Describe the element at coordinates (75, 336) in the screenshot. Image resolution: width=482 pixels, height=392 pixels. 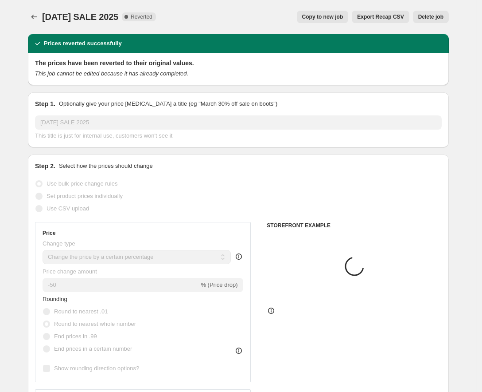
I see `span: End prices in .99` at that location.